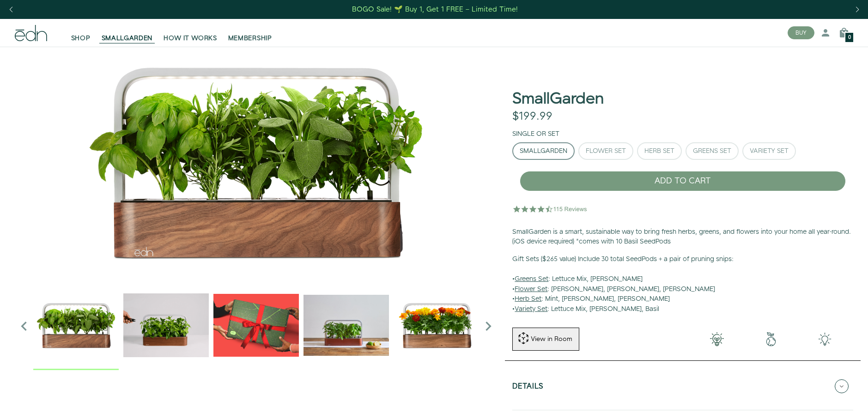 This screenshot has height=420, width=868. What do you see at coordinates (769, 151) in the screenshot?
I see `div: Variety Set` at bounding box center [769, 151].